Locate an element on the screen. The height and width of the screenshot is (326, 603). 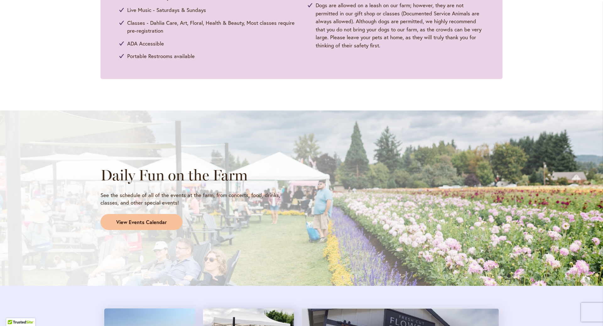
span: Portable Restrooms available is located at coordinates (161, 56).